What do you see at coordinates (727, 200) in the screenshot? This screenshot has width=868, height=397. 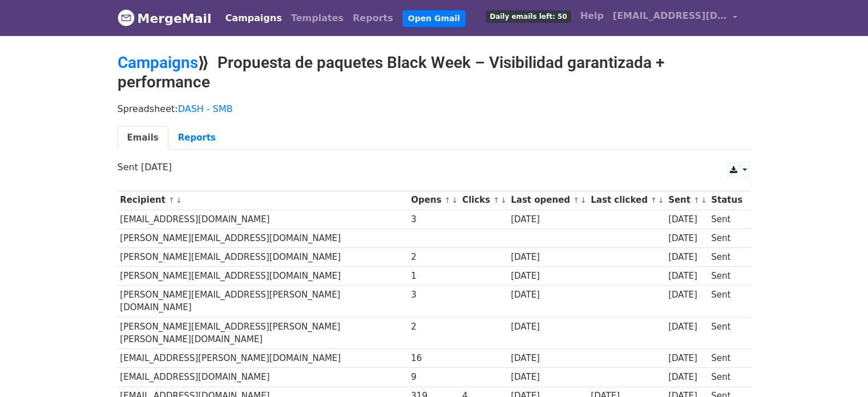 I see `th: Status` at bounding box center [727, 200].